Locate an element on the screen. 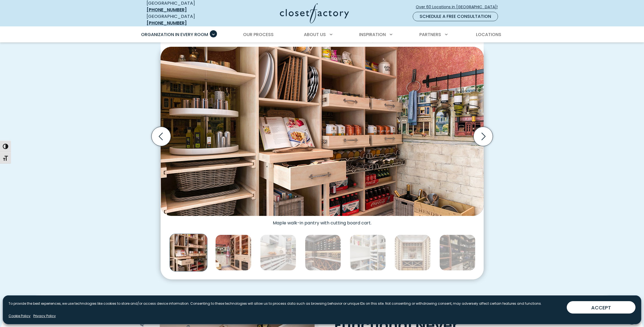  span: Locations is located at coordinates (489, 35).